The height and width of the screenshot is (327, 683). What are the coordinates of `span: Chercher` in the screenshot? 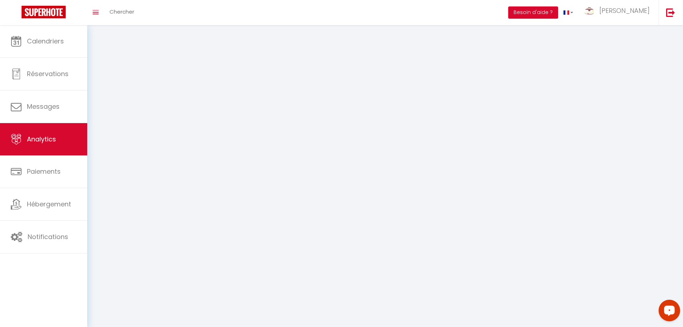 It's located at (122, 11).